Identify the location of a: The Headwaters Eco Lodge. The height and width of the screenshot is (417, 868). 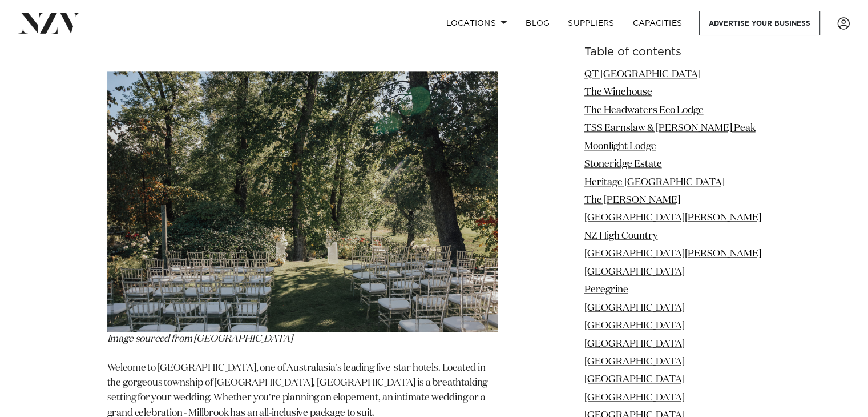
(644, 110).